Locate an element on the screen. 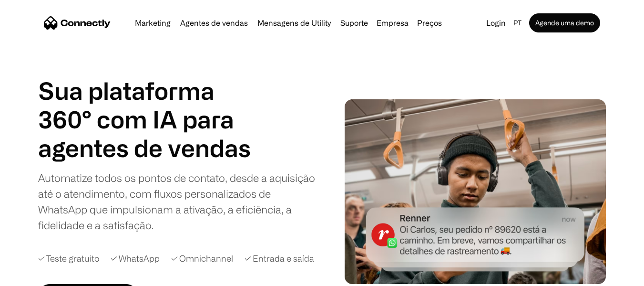  div: ✓ Omnichannel is located at coordinates (202, 258).